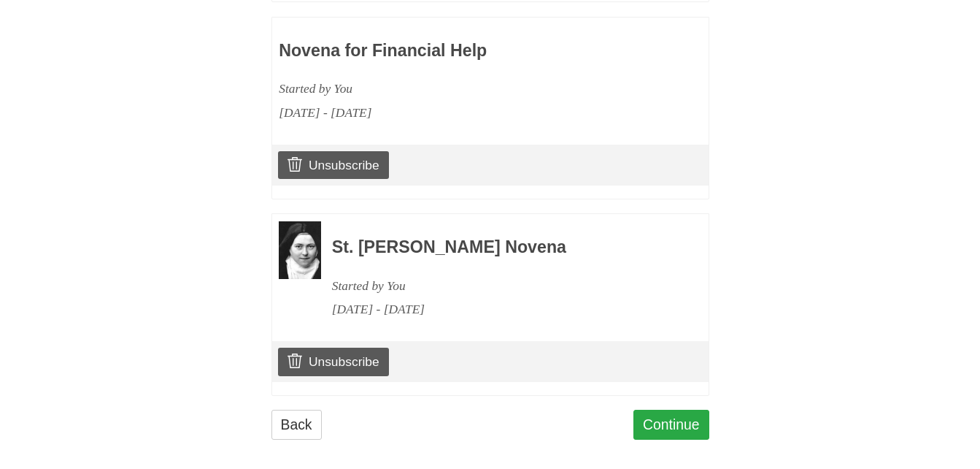 This screenshot has width=980, height=469. What do you see at coordinates (447, 51) in the screenshot?
I see `h3: Novena for Financial Help` at bounding box center [447, 51].